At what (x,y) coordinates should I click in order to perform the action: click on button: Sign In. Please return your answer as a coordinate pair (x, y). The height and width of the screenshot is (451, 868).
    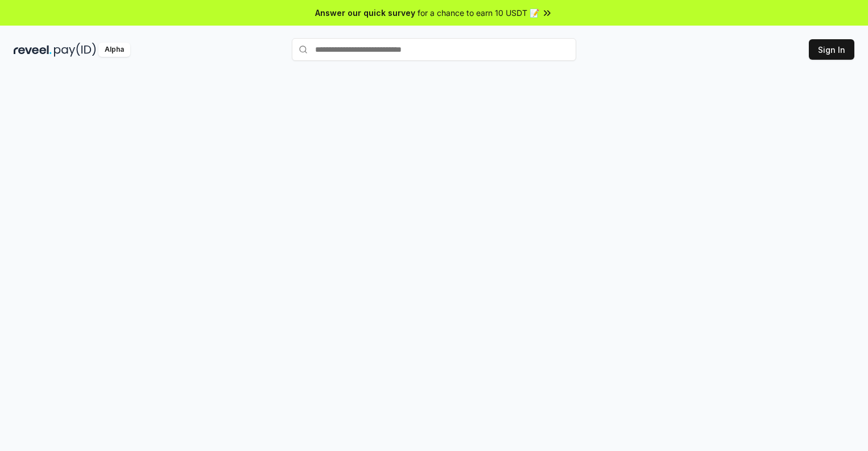
    Looking at the image, I should click on (832, 49).